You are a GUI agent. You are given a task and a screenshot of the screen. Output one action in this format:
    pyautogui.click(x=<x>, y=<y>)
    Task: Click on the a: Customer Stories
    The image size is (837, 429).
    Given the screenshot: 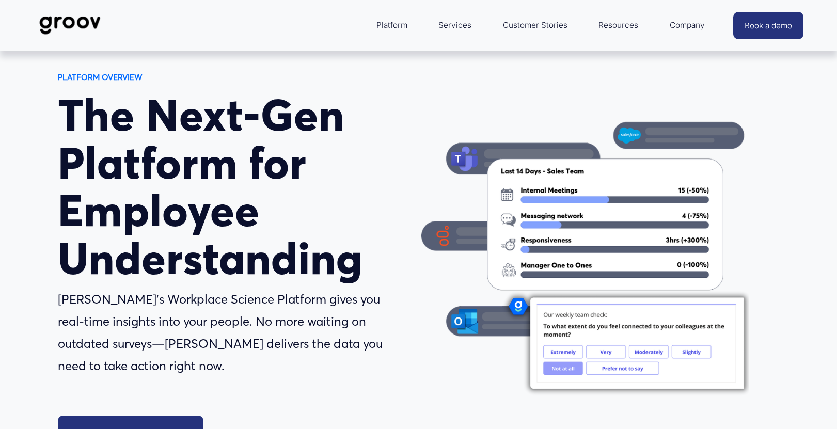 What is the action you would take?
    pyautogui.click(x=535, y=25)
    